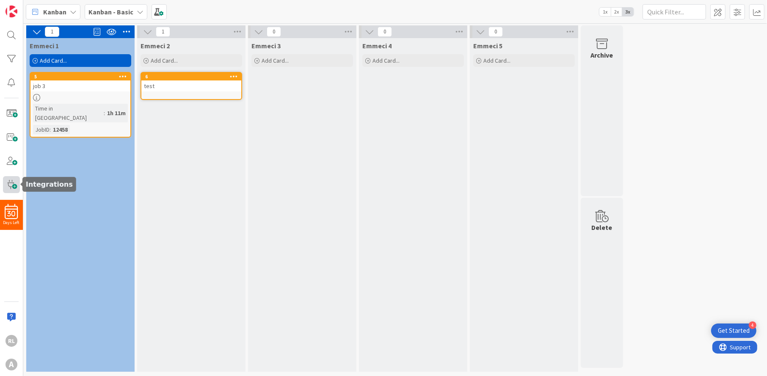 Image resolution: width=767 pixels, height=376 pixels. Describe the element at coordinates (605, 12) in the screenshot. I see `span: 1x` at that location.